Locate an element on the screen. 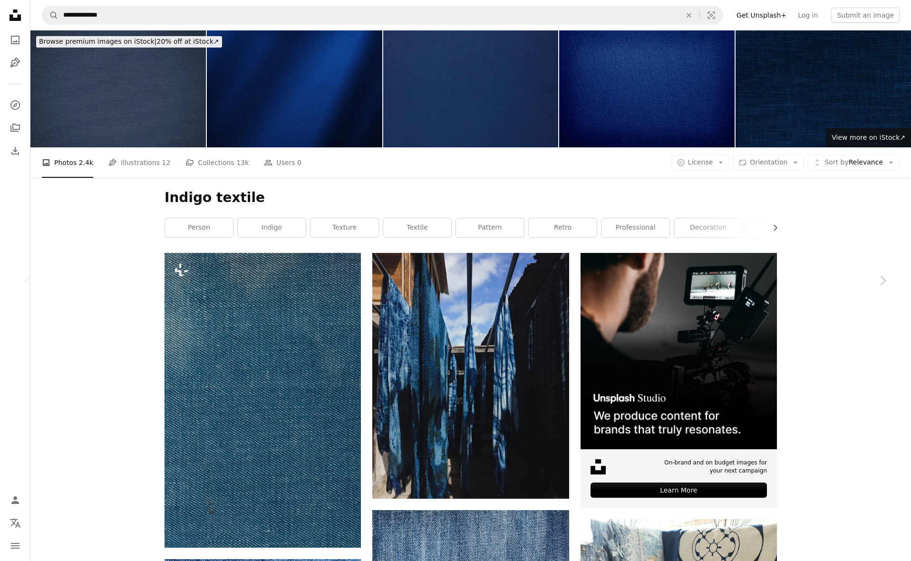 This screenshot has height=561, width=911. a: a row of blue towels hanging from a clothes line is located at coordinates (470, 375).